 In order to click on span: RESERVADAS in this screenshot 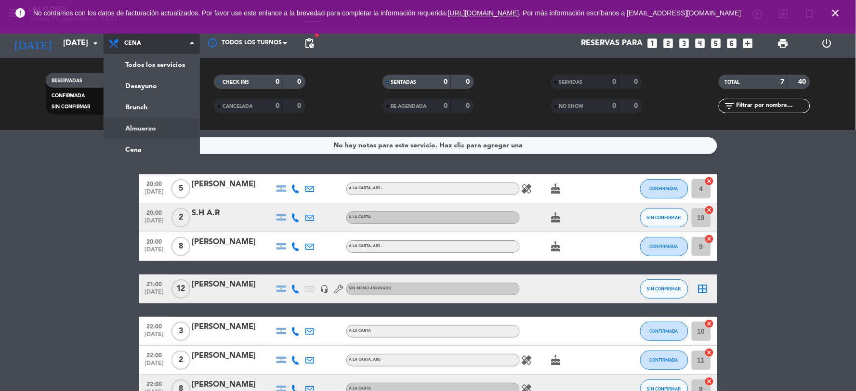, I will do `click(67, 81)`.